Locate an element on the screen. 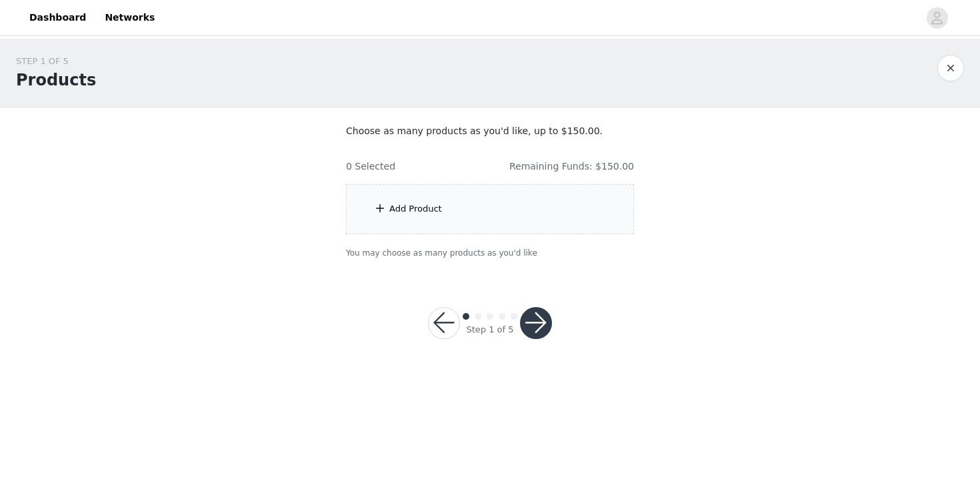 This screenshot has width=980, height=496. div: STEP 1 OF 5 is located at coordinates (56, 61).